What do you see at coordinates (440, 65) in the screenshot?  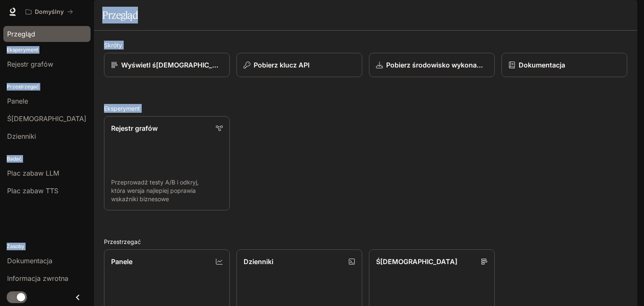 I see `font: Pobierz środowisko wykonawcze` at bounding box center [440, 65].